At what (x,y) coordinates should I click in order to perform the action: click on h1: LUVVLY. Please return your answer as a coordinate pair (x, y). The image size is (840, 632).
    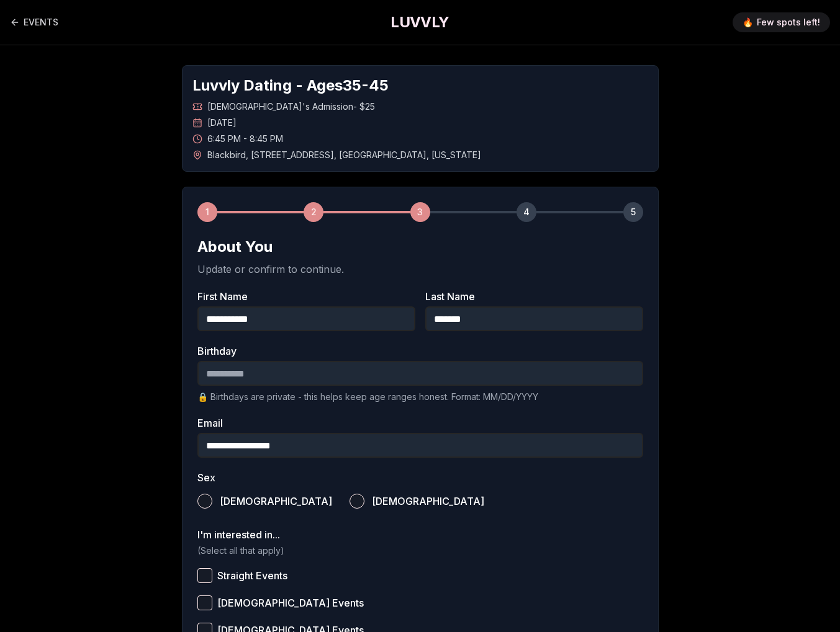
    Looking at the image, I should click on (420, 23).